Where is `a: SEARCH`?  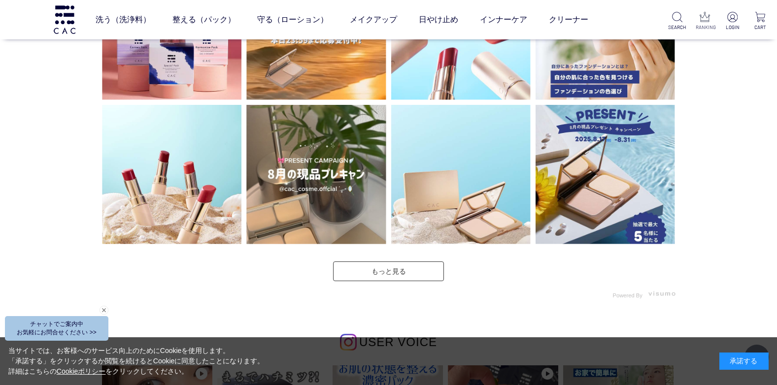
a: SEARCH is located at coordinates (677, 21).